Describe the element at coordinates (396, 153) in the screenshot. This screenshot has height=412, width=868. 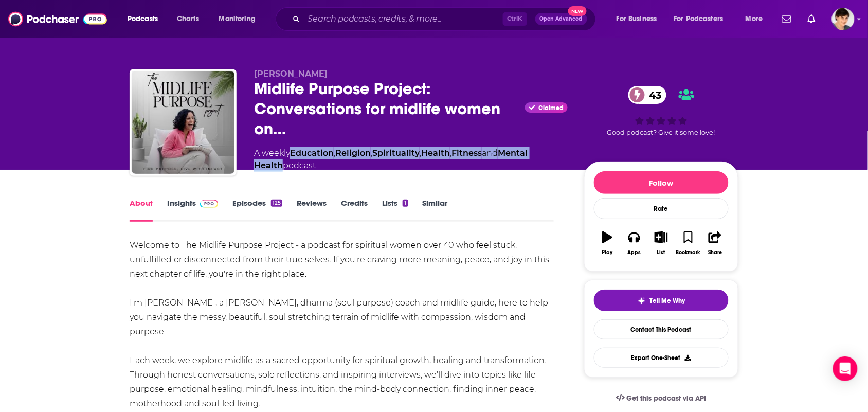
I see `a: Spirituality` at that location.